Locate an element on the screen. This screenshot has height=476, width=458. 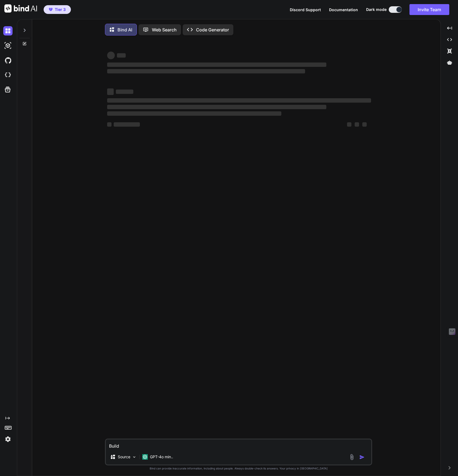
button: Documentation is located at coordinates (344, 10).